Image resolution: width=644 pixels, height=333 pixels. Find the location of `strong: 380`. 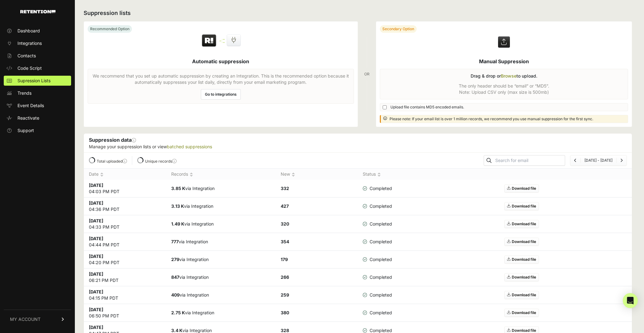

strong: 380 is located at coordinates (285, 313).